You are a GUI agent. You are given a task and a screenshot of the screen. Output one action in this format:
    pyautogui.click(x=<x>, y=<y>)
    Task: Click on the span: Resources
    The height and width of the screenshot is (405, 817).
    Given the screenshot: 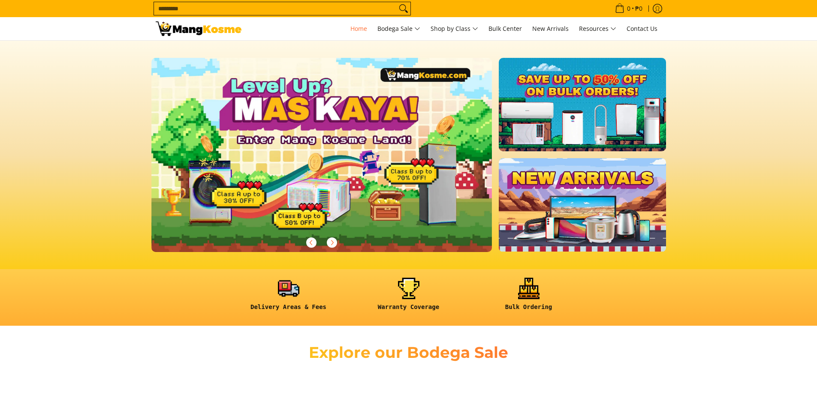 What is the action you would take?
    pyautogui.click(x=597, y=29)
    